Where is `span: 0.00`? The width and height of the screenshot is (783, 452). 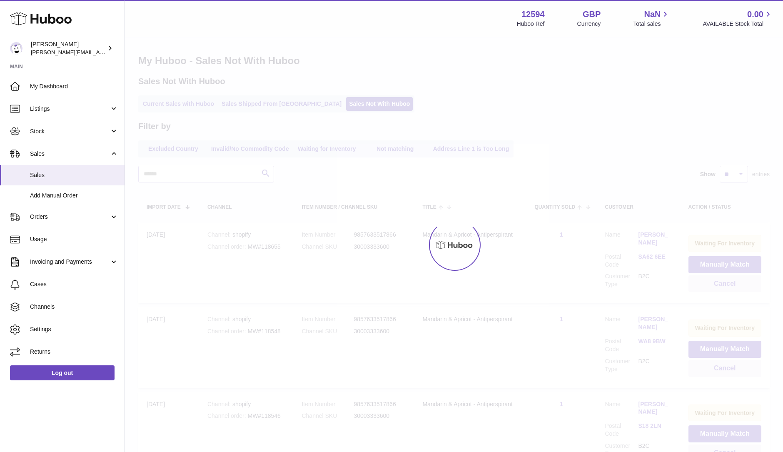 span: 0.00 is located at coordinates (755, 14).